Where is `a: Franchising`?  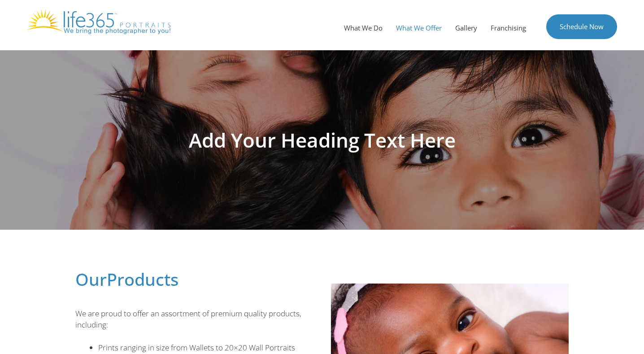 a: Franchising is located at coordinates (508, 28).